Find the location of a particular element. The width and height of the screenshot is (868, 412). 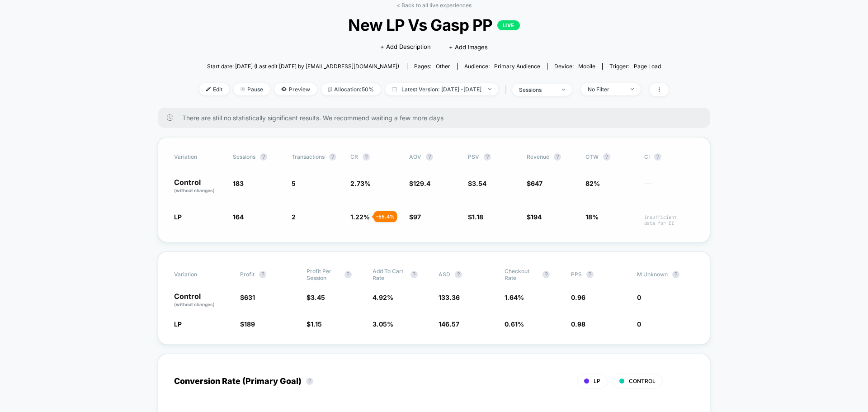

span: 133.36 is located at coordinates (448, 297).